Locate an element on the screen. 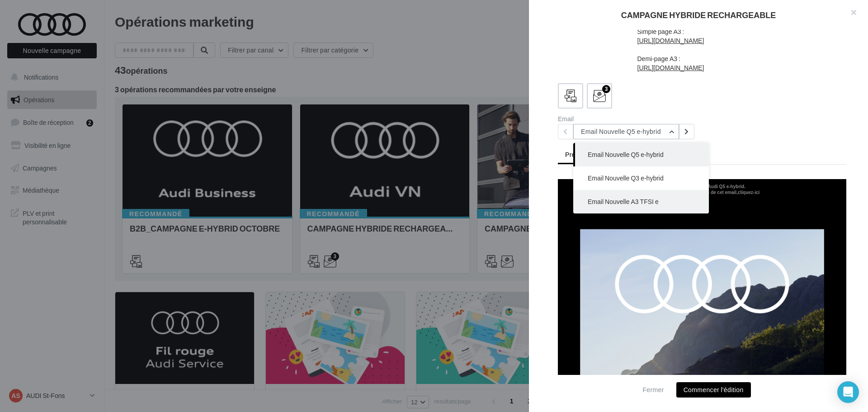 The height and width of the screenshot is (412, 868). div: Simple page A3 : is located at coordinates (739, 31).